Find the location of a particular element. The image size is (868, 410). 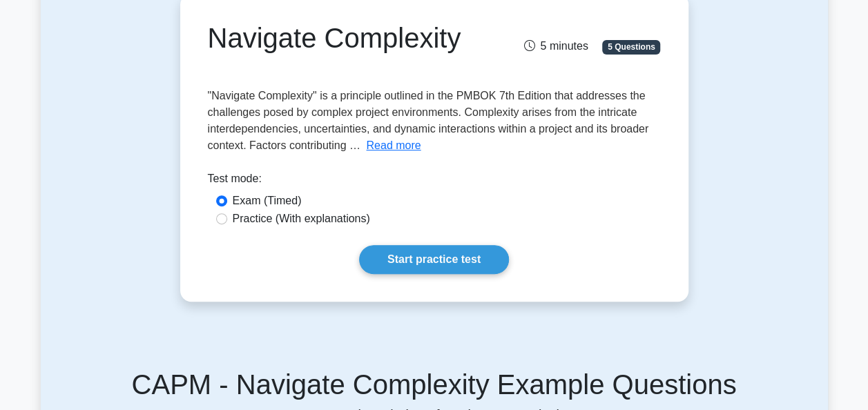

label: Practice (With explanations) is located at coordinates (301, 219).